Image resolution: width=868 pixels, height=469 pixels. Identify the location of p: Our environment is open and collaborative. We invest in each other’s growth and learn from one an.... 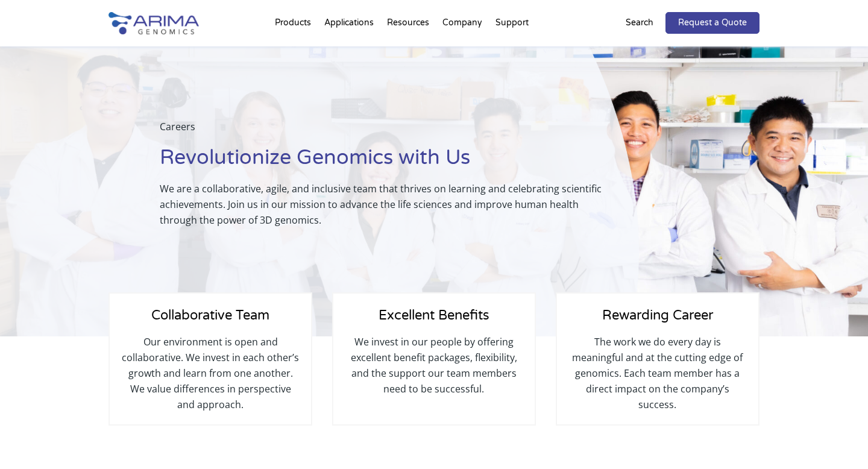
(210, 373).